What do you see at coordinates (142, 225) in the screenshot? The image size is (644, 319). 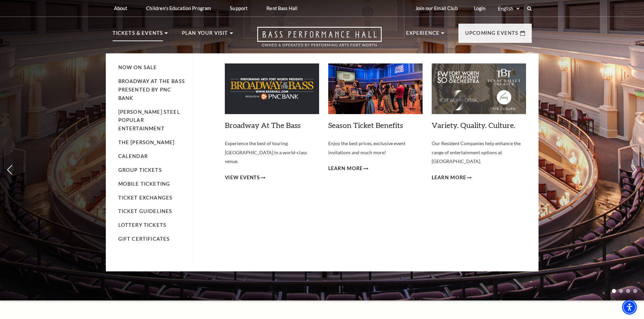 I see `a: Lottery Tickets` at bounding box center [142, 225].